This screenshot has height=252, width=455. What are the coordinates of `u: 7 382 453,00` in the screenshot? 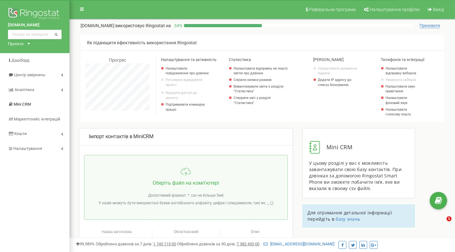 It's located at (248, 244).